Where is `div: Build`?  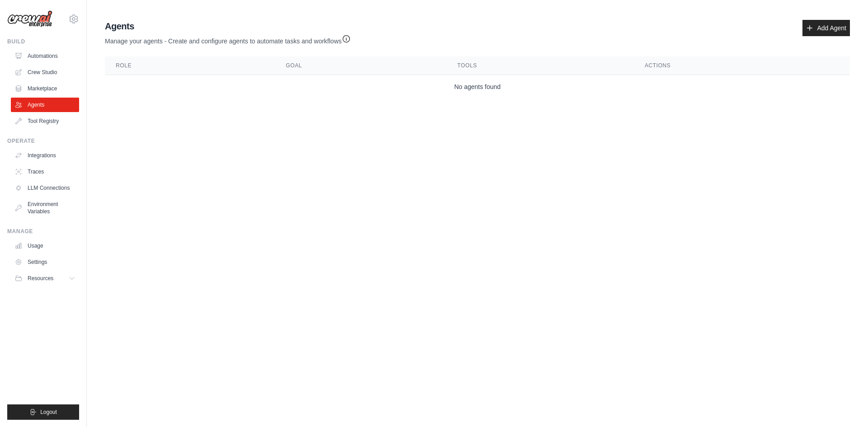 div: Build is located at coordinates (43, 41).